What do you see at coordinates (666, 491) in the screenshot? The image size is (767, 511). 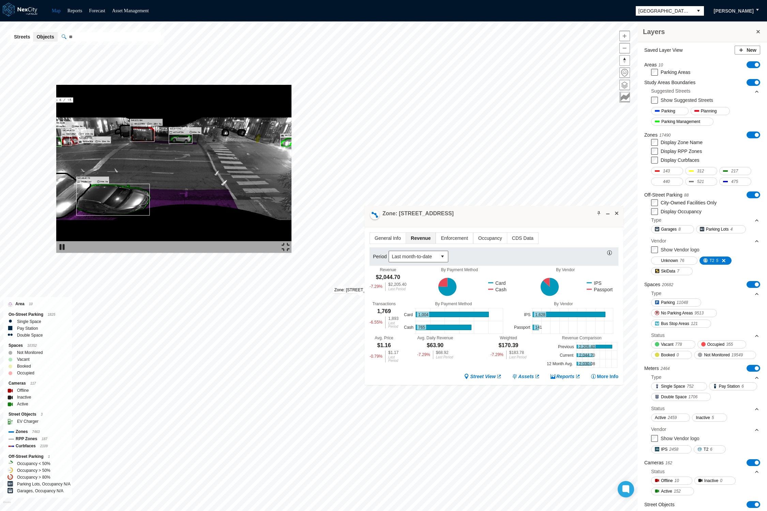 I see `span: Active` at bounding box center [666, 491].